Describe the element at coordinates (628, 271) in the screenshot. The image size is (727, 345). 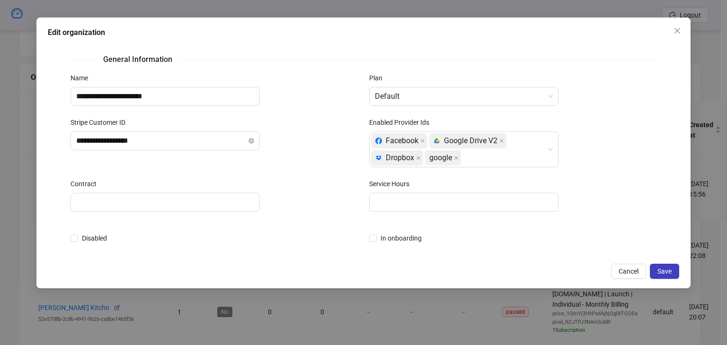
I see `span: Cancel` at that location.